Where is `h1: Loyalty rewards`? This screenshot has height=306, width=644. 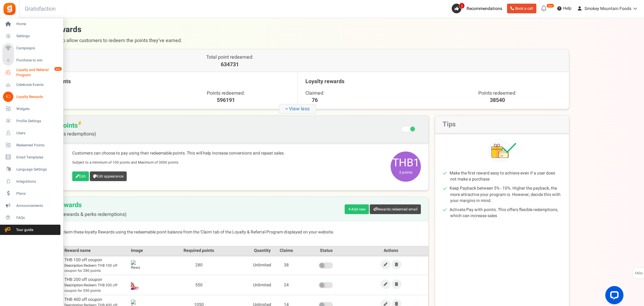 h1: Loyalty rewards is located at coordinates (297, 35).